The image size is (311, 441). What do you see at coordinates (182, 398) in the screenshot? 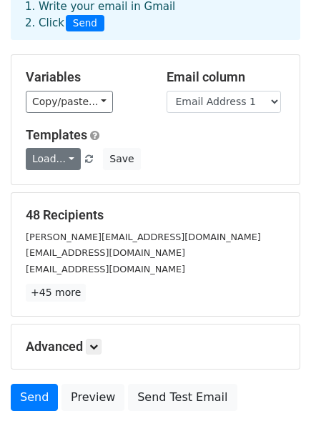
I see `a: Send Test Email` at bounding box center [182, 398].